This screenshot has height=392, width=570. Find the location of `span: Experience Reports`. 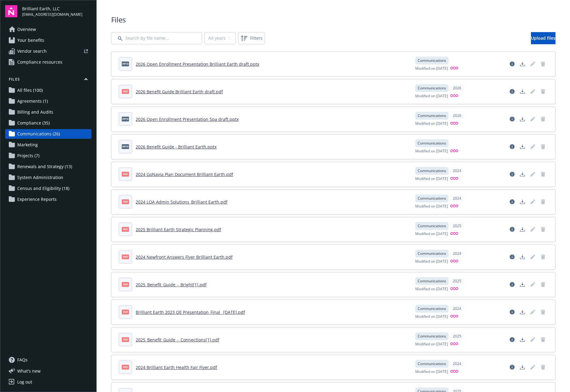

span: Experience Reports is located at coordinates (37, 199).